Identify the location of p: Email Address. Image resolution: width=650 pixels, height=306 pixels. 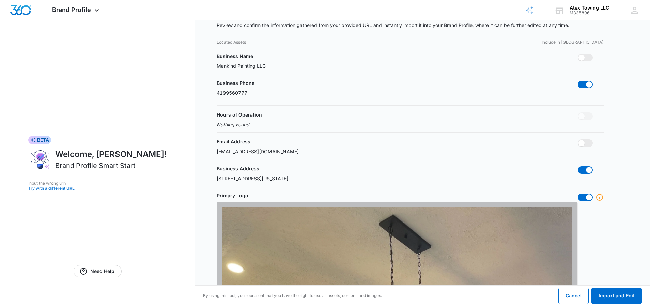
(233, 141).